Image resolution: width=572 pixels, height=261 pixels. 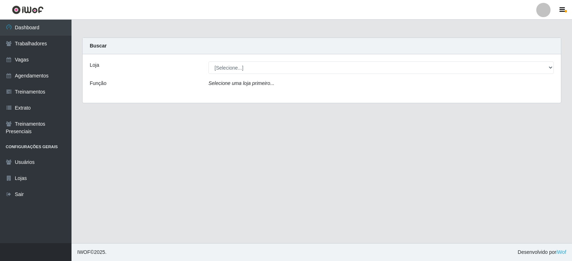 What do you see at coordinates (241, 83) in the screenshot?
I see `i: Selecione uma loja primeiro...` at bounding box center [241, 83].